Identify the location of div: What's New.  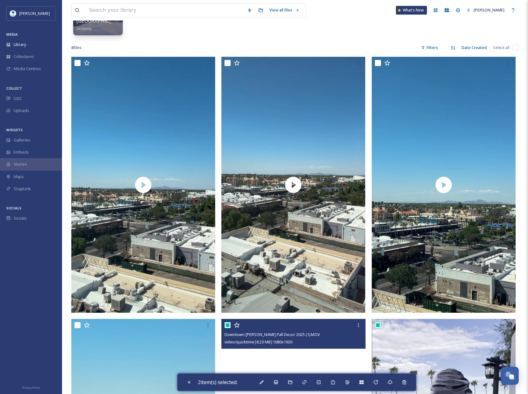
(411, 10).